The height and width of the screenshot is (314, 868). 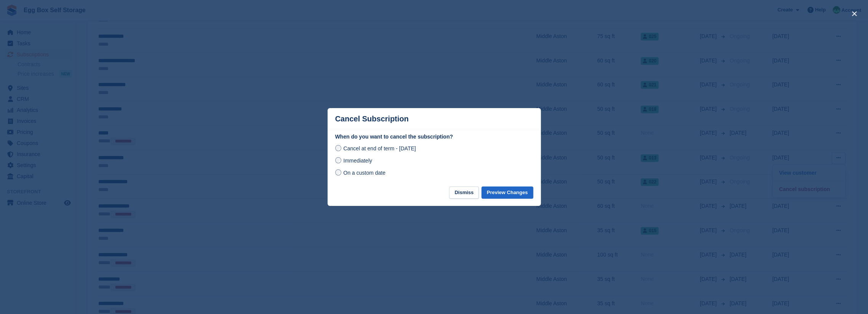 What do you see at coordinates (338, 161) in the screenshot?
I see `input: Immediately` at bounding box center [338, 161].